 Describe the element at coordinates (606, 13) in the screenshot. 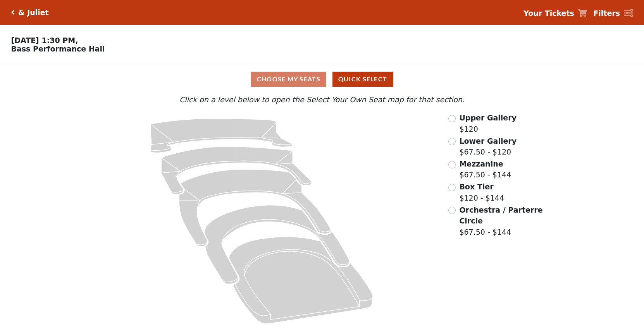

I see `strong: Filters` at that location.